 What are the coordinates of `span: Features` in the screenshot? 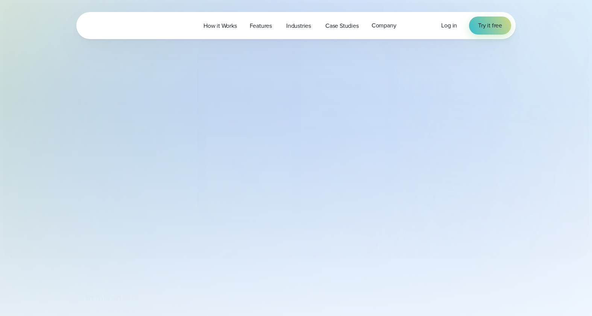 It's located at (261, 26).